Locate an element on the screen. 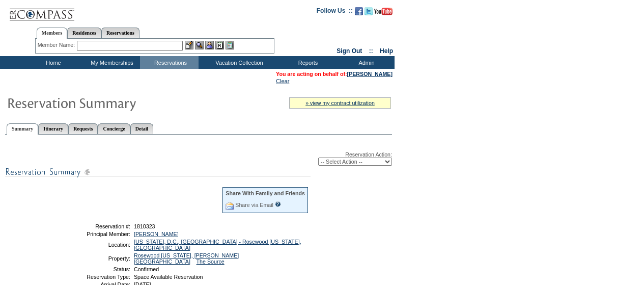  a: Members is located at coordinates (52, 33).